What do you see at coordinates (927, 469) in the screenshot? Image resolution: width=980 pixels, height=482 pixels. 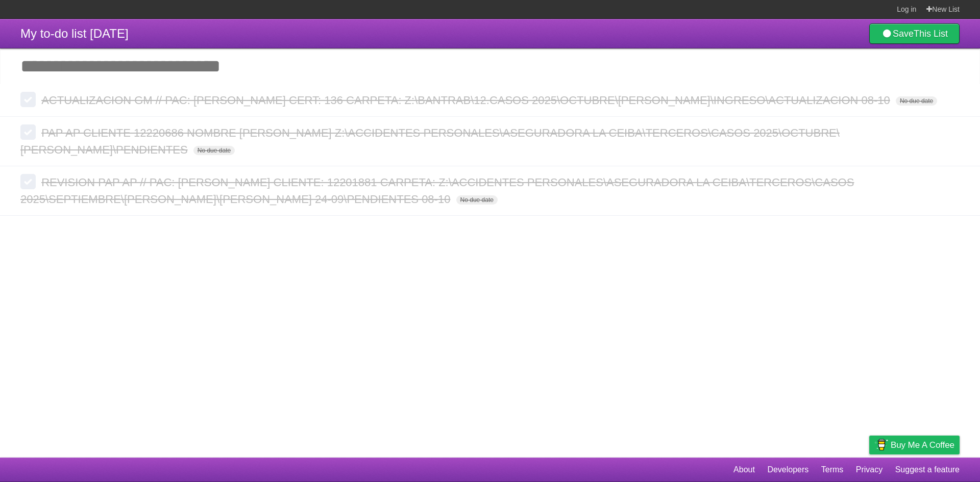 I see `a: Suggest a feature` at bounding box center [927, 469].